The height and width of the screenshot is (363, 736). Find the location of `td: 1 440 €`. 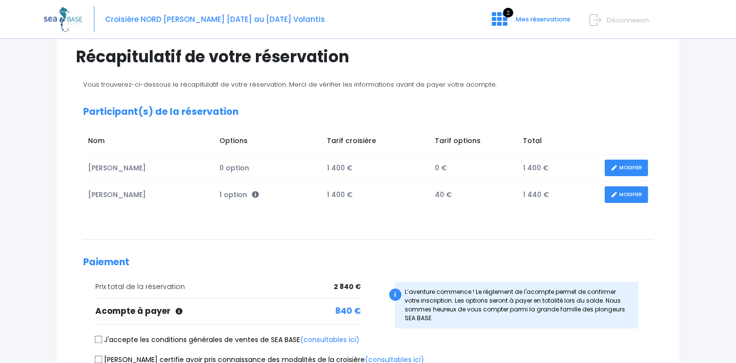

td: 1 440 € is located at coordinates (559, 195).